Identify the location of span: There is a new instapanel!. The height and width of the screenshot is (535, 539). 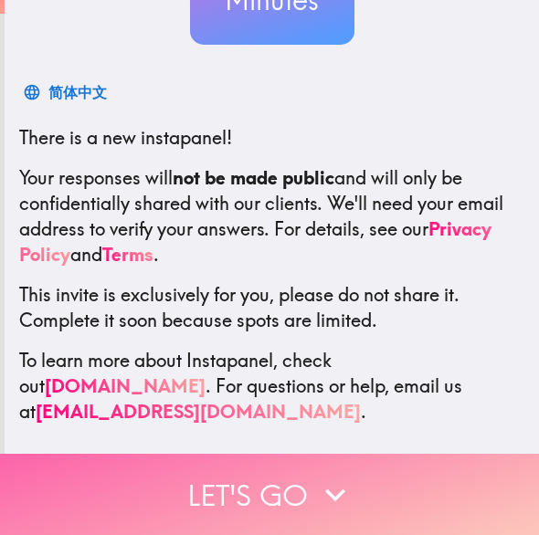
(125, 137).